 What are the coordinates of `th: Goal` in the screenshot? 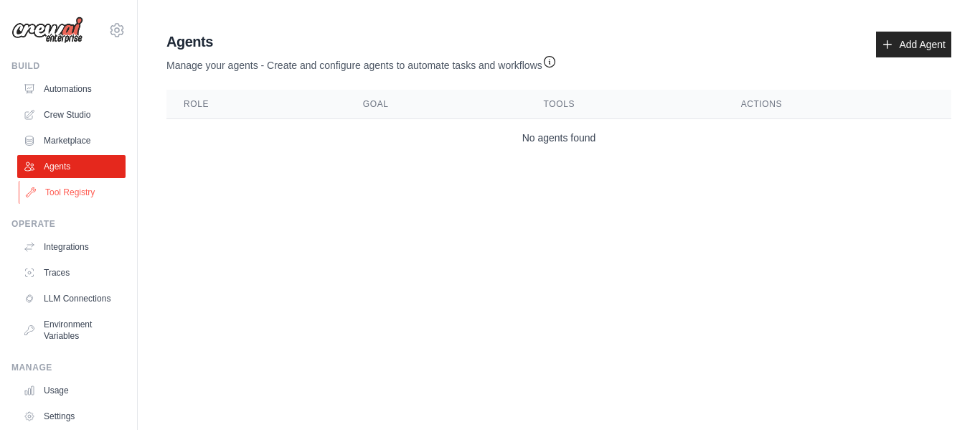 It's located at (436, 104).